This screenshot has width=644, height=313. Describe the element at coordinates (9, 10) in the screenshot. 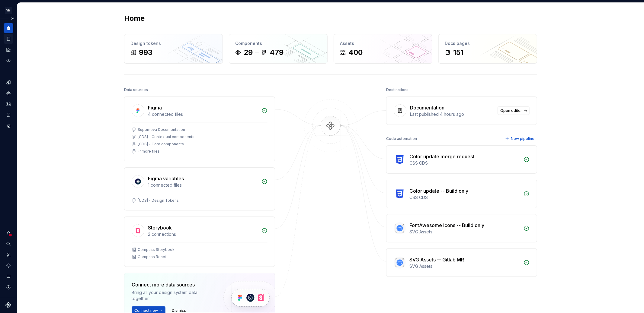

I see `button: VN` at that location.